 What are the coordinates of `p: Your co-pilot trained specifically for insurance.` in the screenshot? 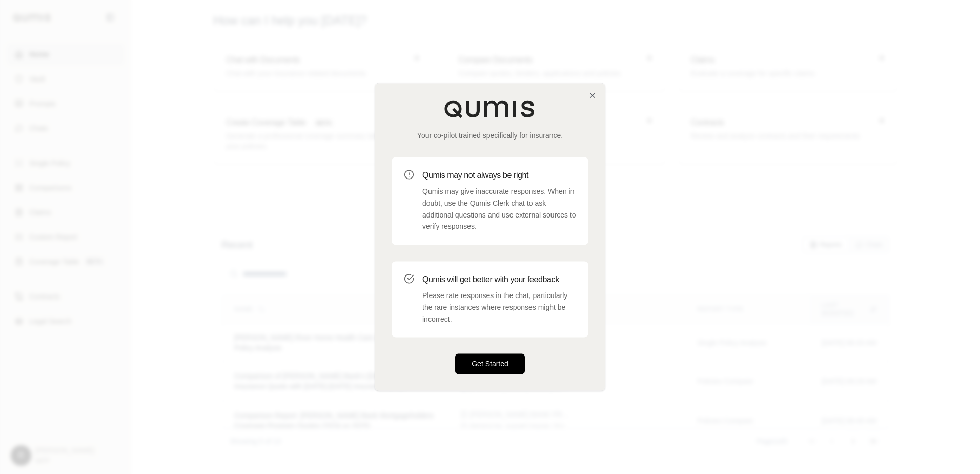 It's located at (490, 135).